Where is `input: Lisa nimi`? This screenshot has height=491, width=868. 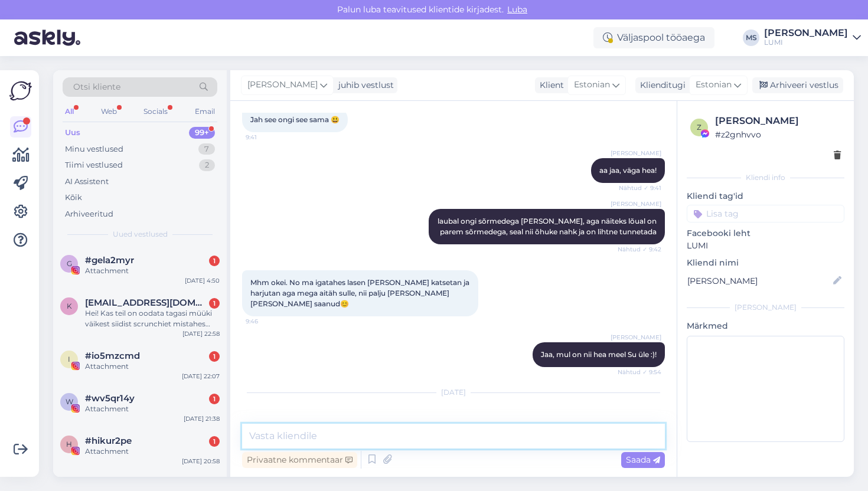 input: Lisa nimi is located at coordinates (759, 281).